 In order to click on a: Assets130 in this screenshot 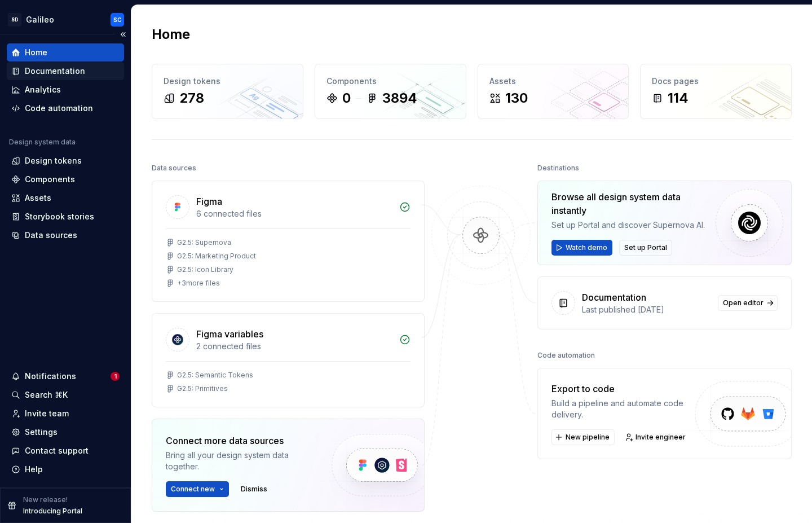, I will do `click(553, 91)`.